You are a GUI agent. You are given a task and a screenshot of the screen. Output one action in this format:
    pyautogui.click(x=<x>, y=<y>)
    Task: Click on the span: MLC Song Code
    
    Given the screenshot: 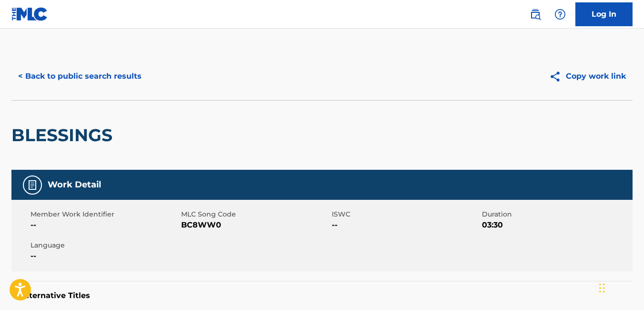 What is the action you would take?
    pyautogui.click(x=255, y=214)
    